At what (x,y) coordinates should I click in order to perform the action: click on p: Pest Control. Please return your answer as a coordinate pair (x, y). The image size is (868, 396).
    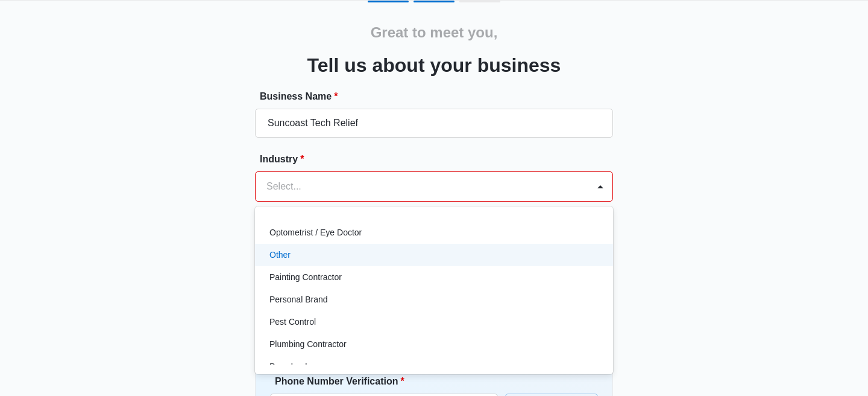
    Looking at the image, I should click on (293, 321).